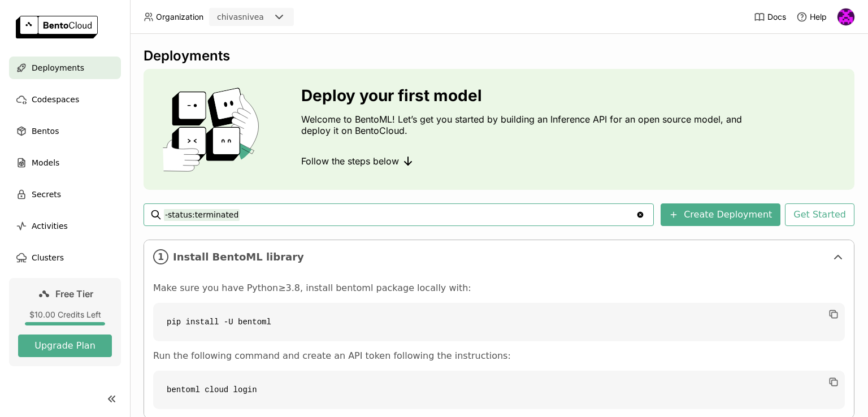 The height and width of the screenshot is (417, 868). Describe the element at coordinates (500, 257) in the screenshot. I see `span: Install BentoML library` at that location.